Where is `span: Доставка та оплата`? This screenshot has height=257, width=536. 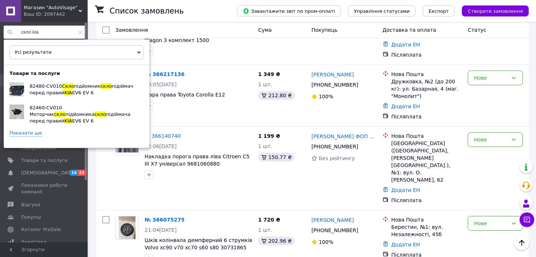
span: Доставка та оплата is located at coordinates (409, 30).